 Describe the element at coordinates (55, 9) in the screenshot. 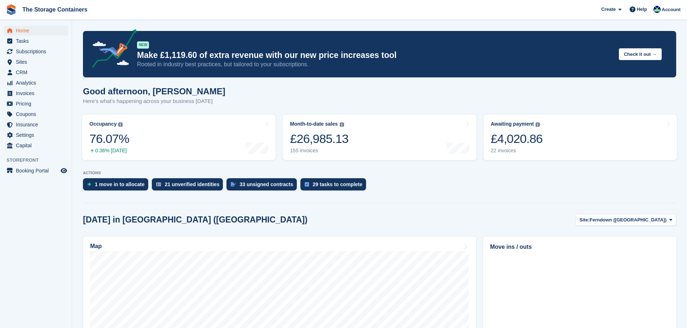

I see `a: The Storage Containers` at that location.